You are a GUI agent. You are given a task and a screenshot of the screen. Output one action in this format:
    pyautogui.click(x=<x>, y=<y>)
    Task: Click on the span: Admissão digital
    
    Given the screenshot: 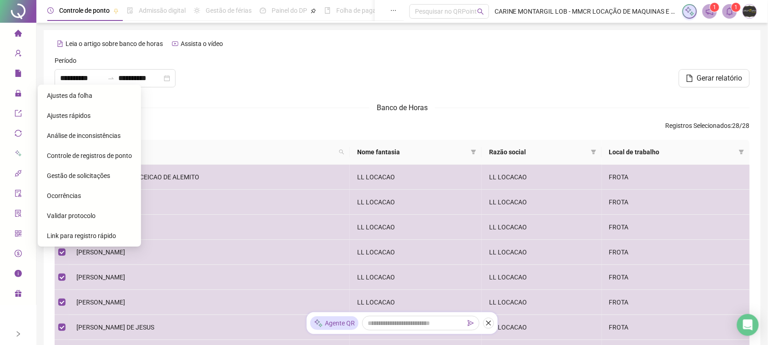 What is the action you would take?
    pyautogui.click(x=162, y=10)
    